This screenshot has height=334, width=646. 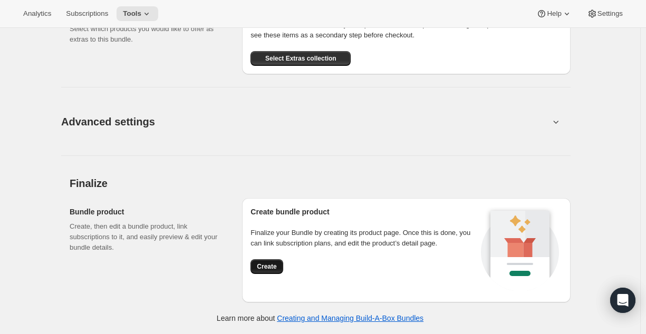 I want to click on span: Analytics, so click(x=37, y=14).